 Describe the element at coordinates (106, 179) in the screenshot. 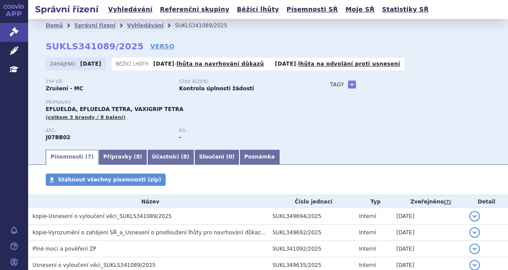

I see `a: Stáhnout všechny písemnosti (zip)` at that location.